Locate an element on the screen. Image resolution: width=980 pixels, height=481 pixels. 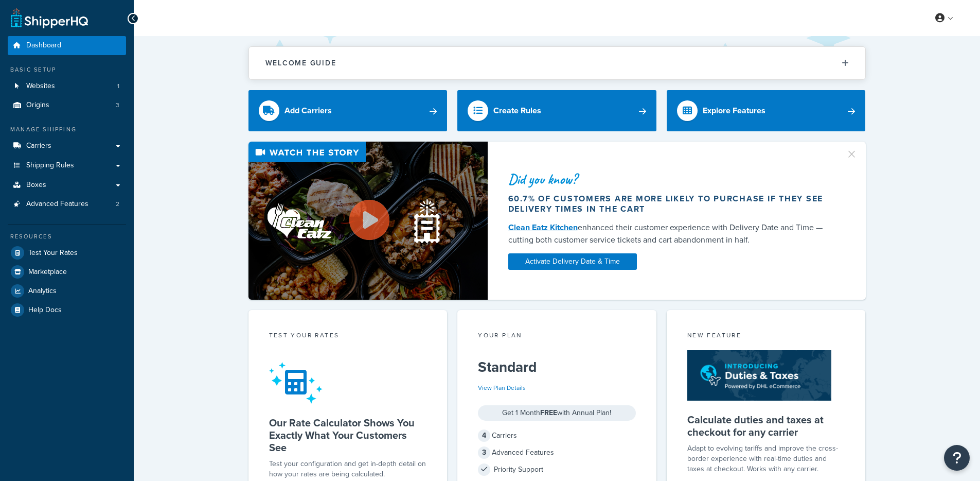
a: Origins3 is located at coordinates (67, 105).